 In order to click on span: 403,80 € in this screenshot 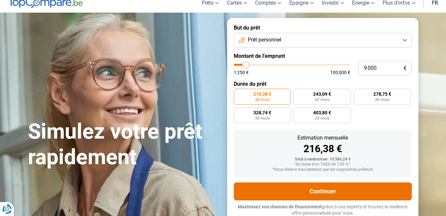, I will do `click(322, 113)`.